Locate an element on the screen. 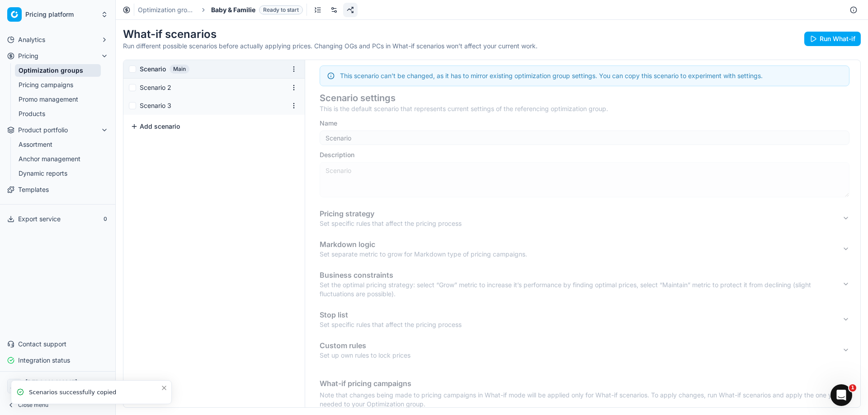 The image size is (868, 415). span: Export service is located at coordinates (39, 219).